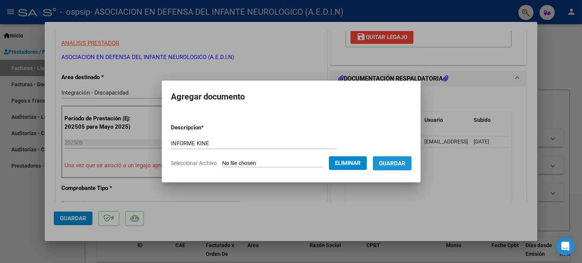 The height and width of the screenshot is (263, 582). I want to click on span: Eliminar, so click(348, 163).